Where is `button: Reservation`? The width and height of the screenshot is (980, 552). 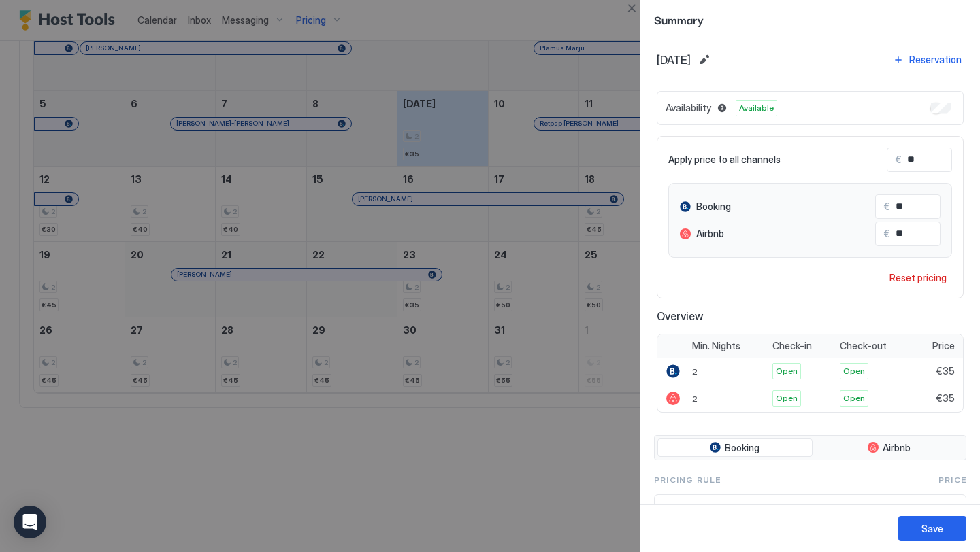 button: Reservation is located at coordinates (927, 59).